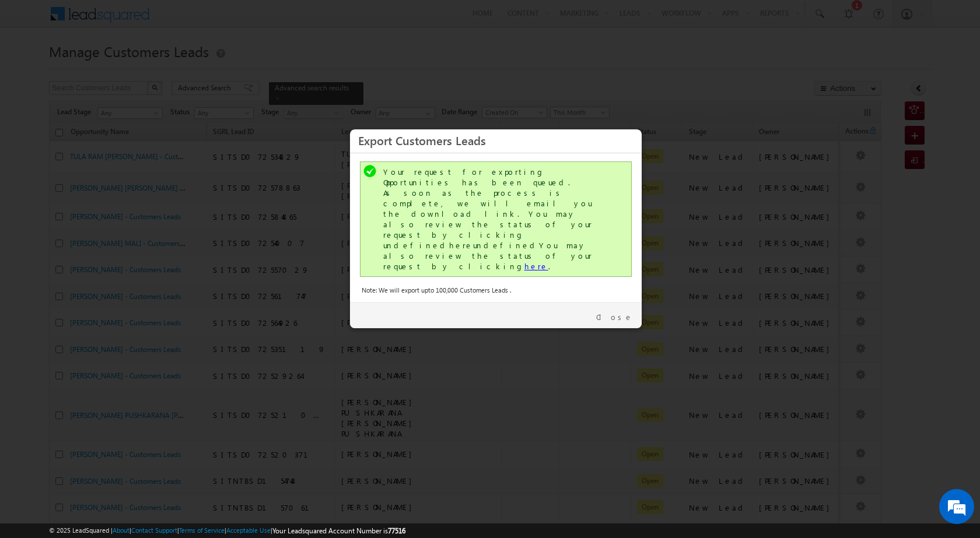 Image resolution: width=980 pixels, height=538 pixels. Describe the element at coordinates (154, 529) in the screenshot. I see `a: Contact Support` at that location.